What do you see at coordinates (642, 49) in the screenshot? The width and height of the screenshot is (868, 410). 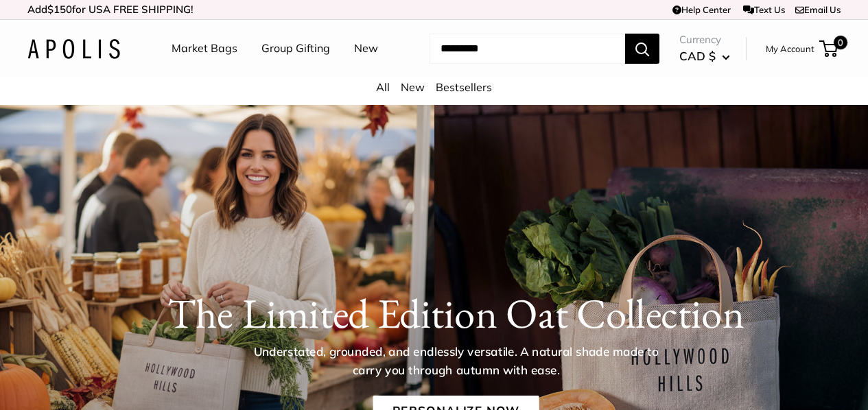 I see `button: Search` at bounding box center [642, 49].